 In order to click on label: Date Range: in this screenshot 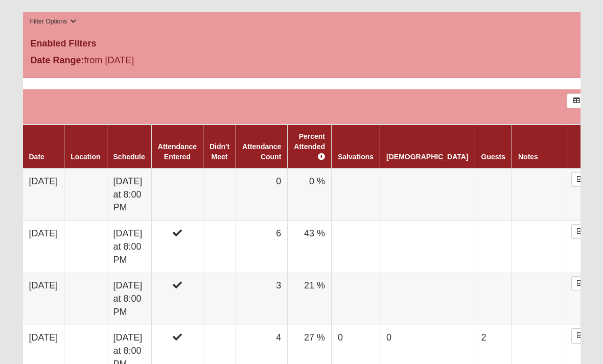, I will do `click(57, 61)`.